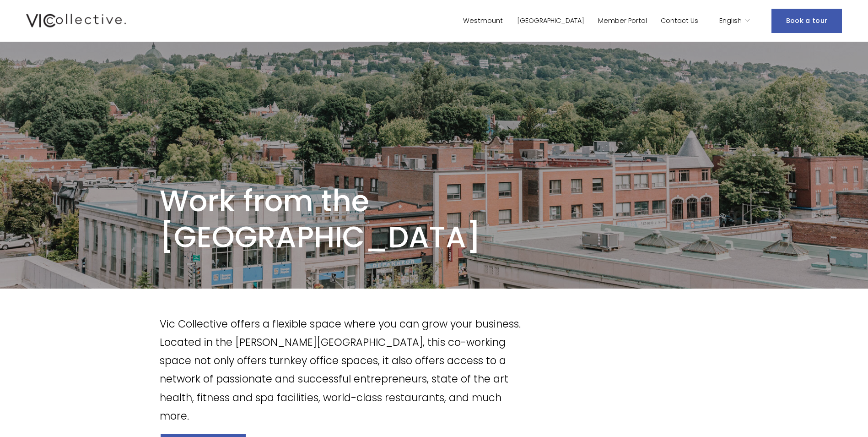 The width and height of the screenshot is (868, 437). Describe the element at coordinates (342, 370) in the screenshot. I see `p: Vic Collective offers a flexible space where you can grow your business. Located in the [PERSON_N...` at that location.